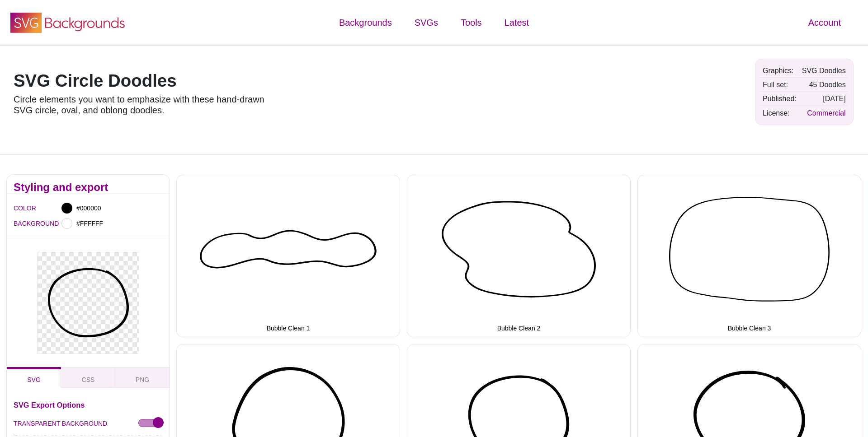 The width and height of the screenshot is (868, 437). Describe the element at coordinates (824, 70) in the screenshot. I see `td: SVG Doodles` at that location.